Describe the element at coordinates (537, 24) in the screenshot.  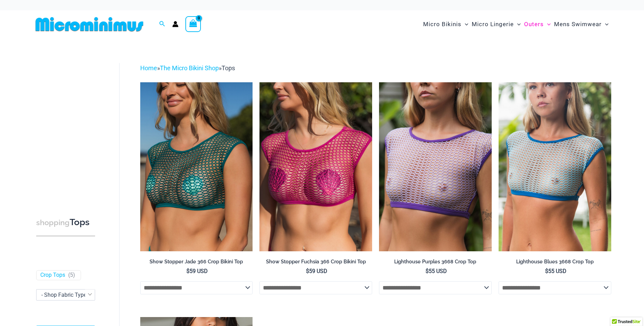
I see `a: OutersMenu ToggleMenu Toggle` at that location.